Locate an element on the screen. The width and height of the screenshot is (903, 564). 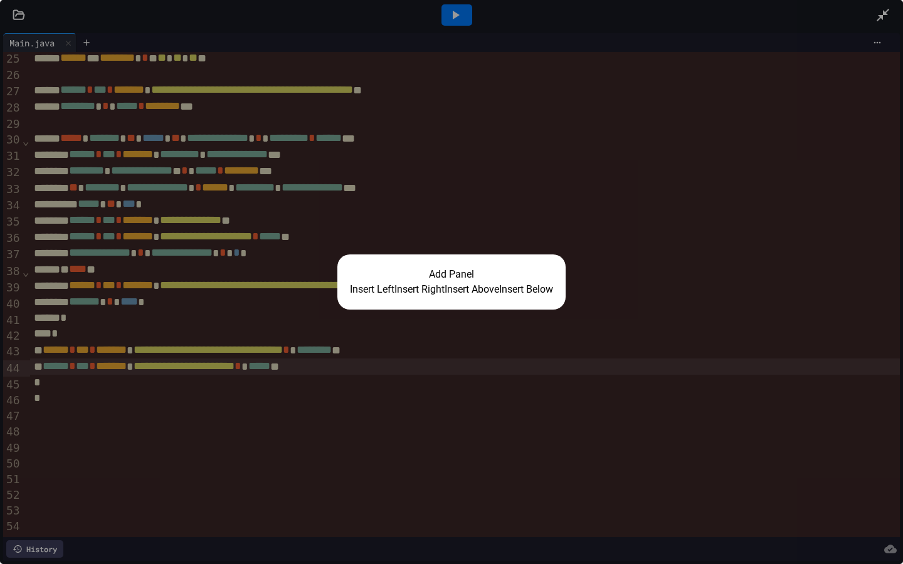
button: Insert Left is located at coordinates (372, 290).